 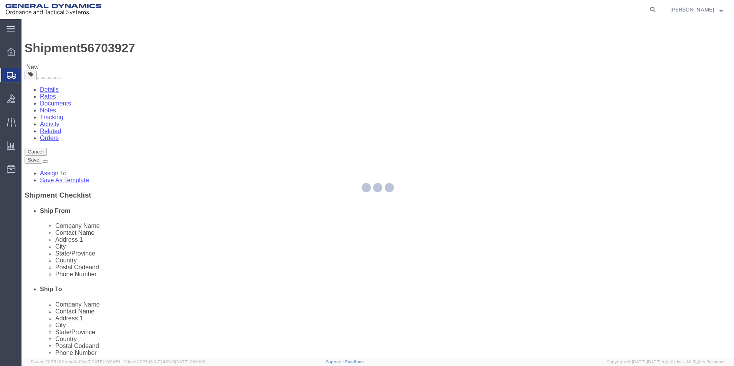 What do you see at coordinates (53, 10) in the screenshot?
I see `img: logo` at bounding box center [53, 10].